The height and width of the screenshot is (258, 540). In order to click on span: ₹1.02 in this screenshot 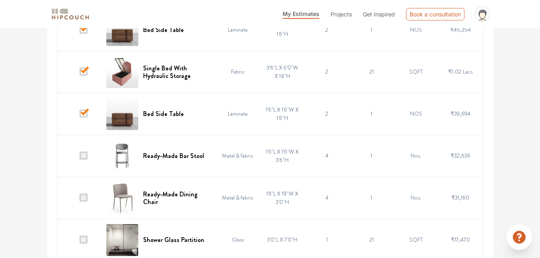, I will do `click(455, 72)`.